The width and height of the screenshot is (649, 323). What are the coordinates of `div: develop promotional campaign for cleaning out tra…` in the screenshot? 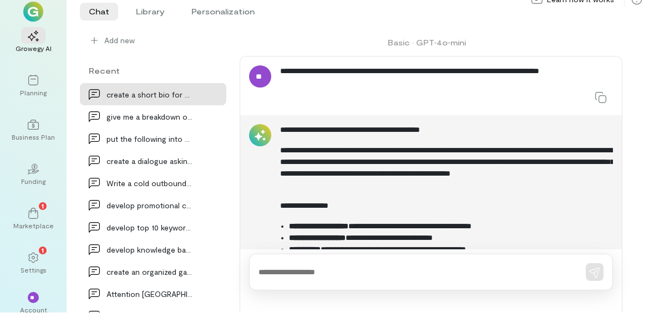 It's located at (150, 205).